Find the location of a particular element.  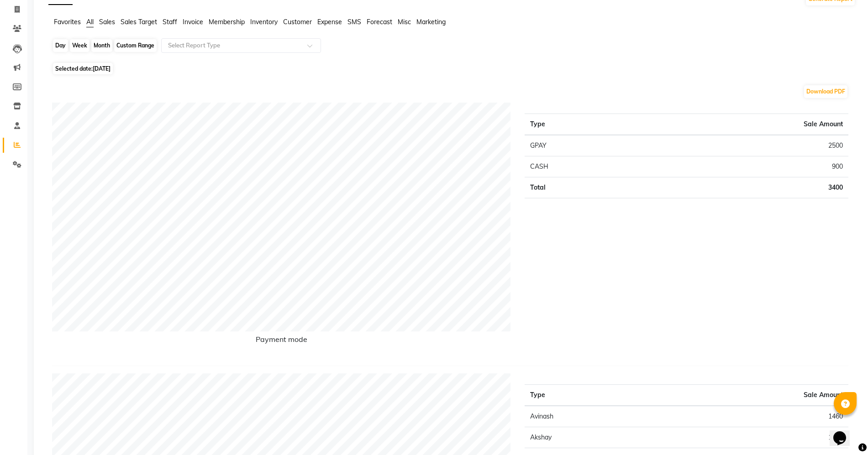

span: Marketing is located at coordinates (431, 22).